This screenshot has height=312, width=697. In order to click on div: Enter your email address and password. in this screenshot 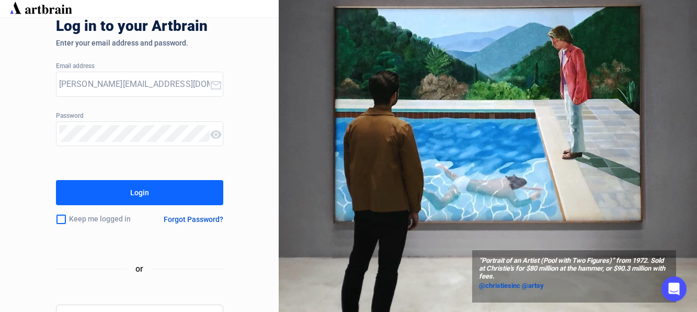, I will do `click(140, 43)`.